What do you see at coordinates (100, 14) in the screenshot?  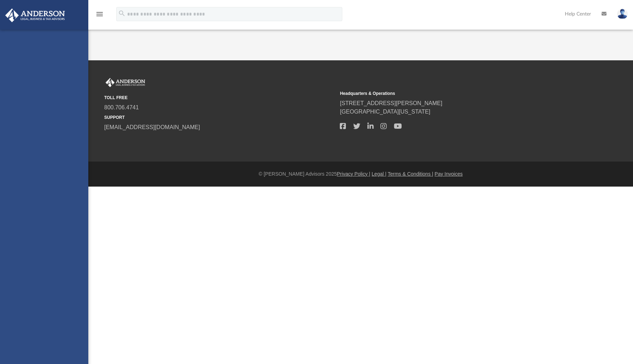 I see `i: menu` at bounding box center [100, 14].